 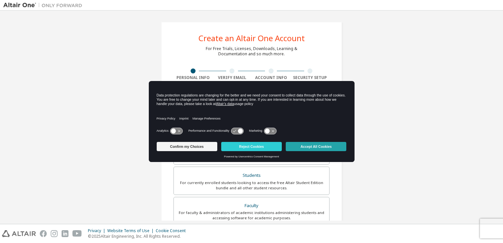 What do you see at coordinates (65, 233) in the screenshot?
I see `img: linkedin.svg` at bounding box center [65, 233].